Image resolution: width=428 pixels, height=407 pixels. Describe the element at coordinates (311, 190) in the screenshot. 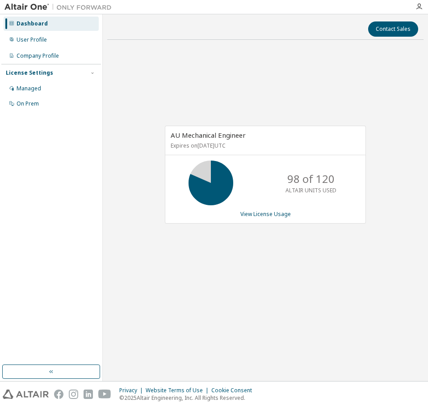

I see `p: ALTAIR UNITS USED` at that location.